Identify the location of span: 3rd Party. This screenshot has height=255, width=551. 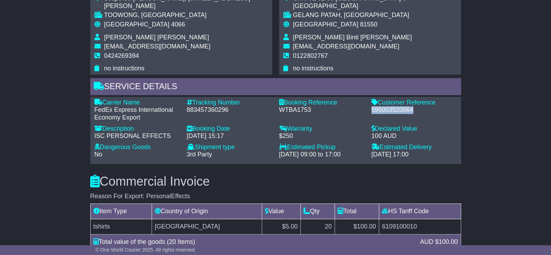
(199, 154).